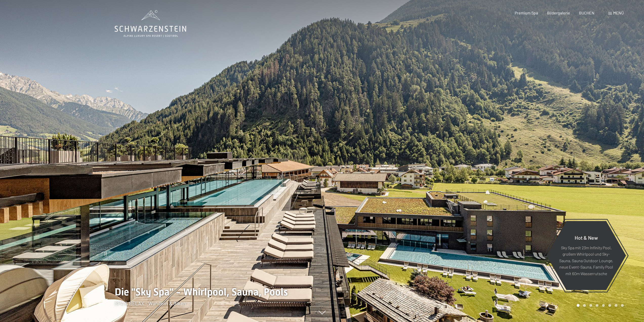 This screenshot has height=322, width=644. I want to click on a: Premium Spa, so click(527, 13).